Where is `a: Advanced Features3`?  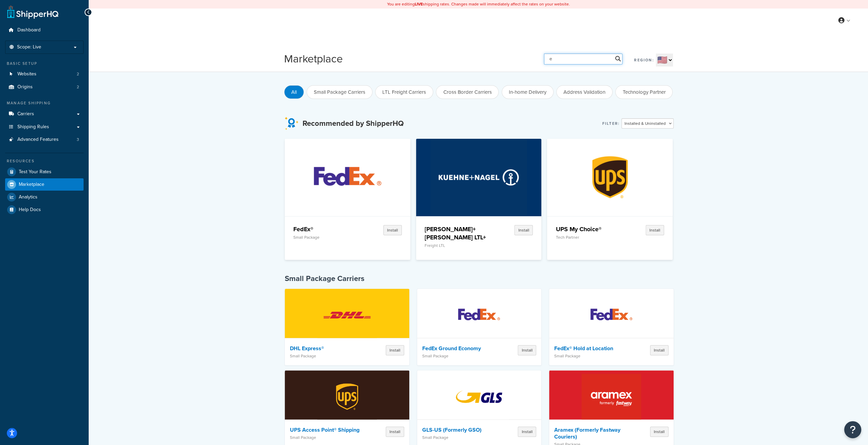
a: Advanced Features3 is located at coordinates (44, 140).